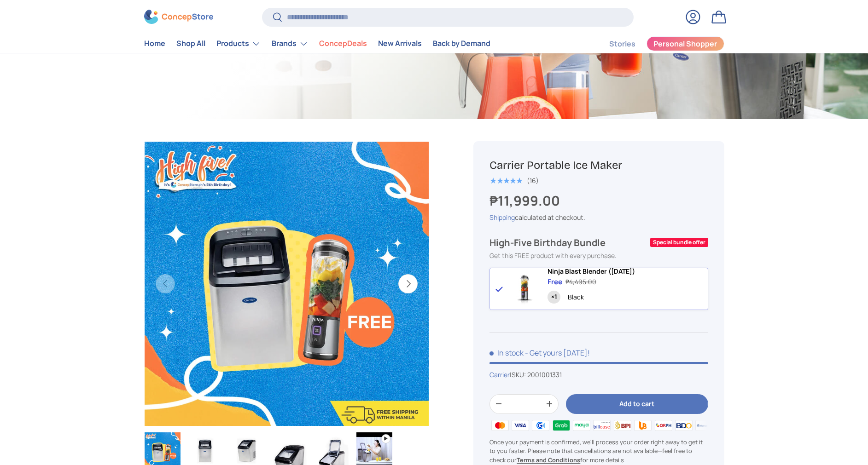 This screenshot has width=868, height=465. What do you see at coordinates (191, 44) in the screenshot?
I see `a: Shop All` at bounding box center [191, 44].